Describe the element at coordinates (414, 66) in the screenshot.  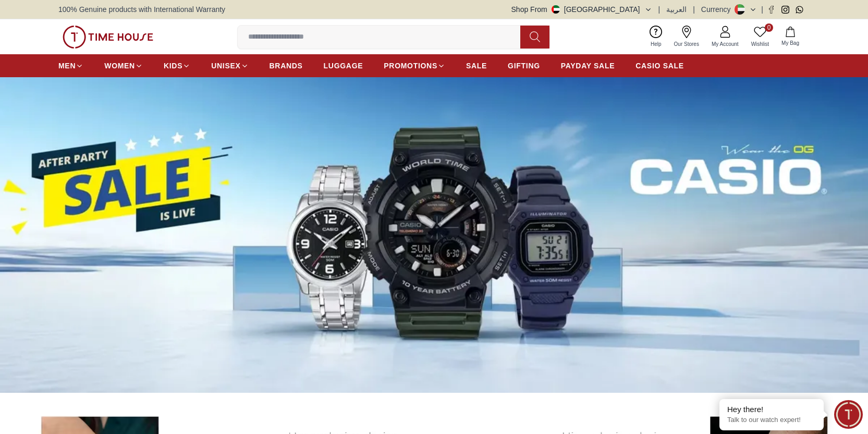
I see `a: PROMOTIONS` at that location.